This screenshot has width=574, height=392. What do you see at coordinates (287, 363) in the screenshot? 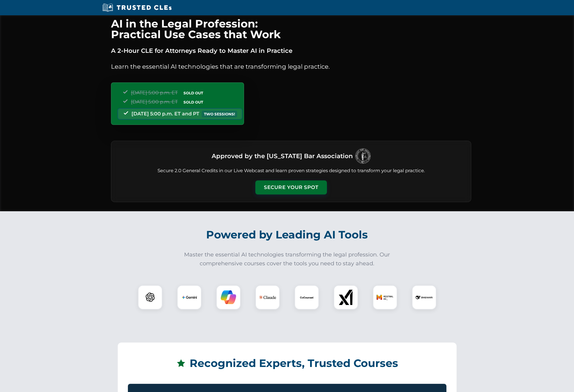
I see `h2: Recognized Experts, Trusted Courses` at bounding box center [287, 363].